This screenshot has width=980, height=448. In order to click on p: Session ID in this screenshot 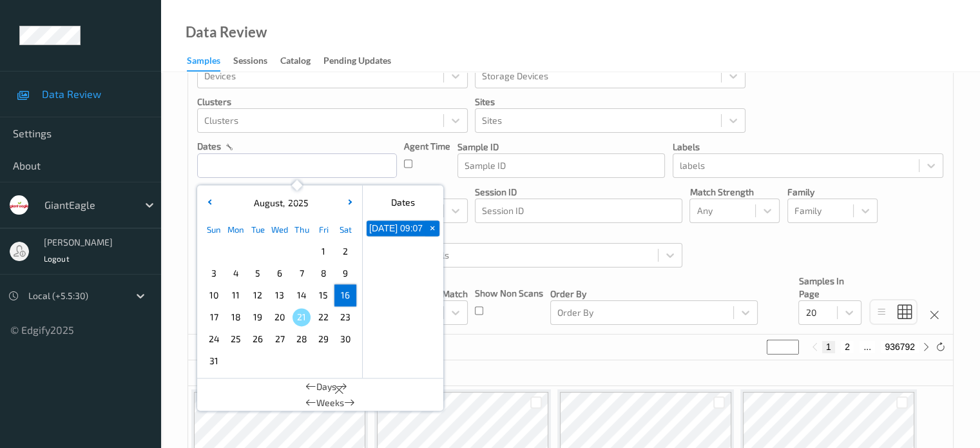, I will do `click(578, 192)`.